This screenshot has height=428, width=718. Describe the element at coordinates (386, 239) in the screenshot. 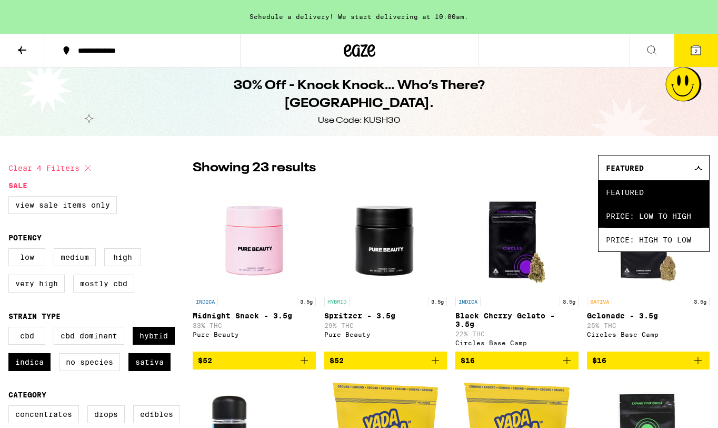

I see `img: Pure Beauty - Spritzer - 3.5g` at that location.